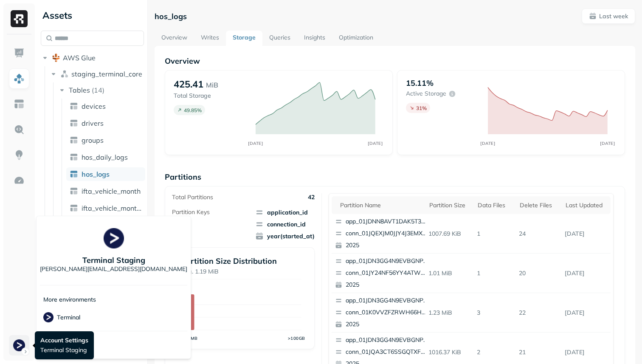 This screenshot has height=364, width=642. Describe the element at coordinates (79, 58) in the screenshot. I see `span: AWS Glue` at that location.